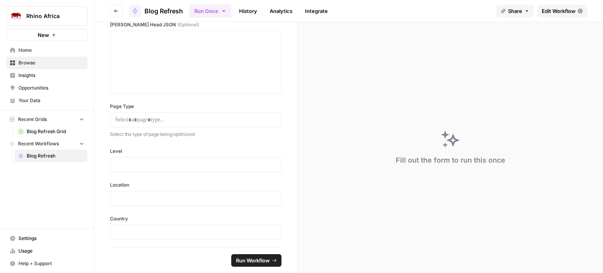 This screenshot has width=603, height=273. What do you see at coordinates (47, 88) in the screenshot?
I see `a: Opportunities` at bounding box center [47, 88].